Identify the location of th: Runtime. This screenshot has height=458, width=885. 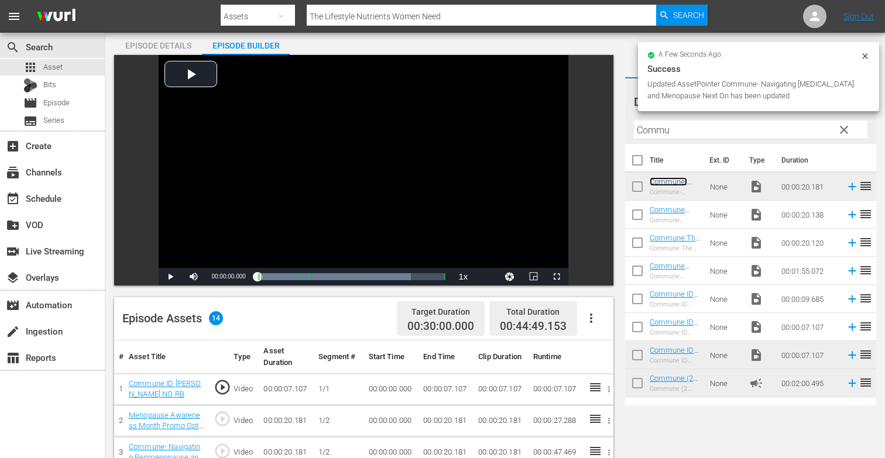
(556, 357).